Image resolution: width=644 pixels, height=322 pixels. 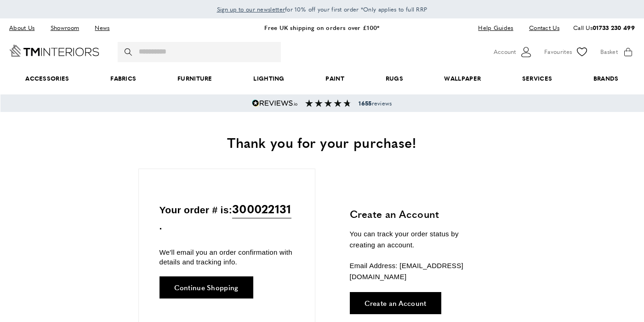 I want to click on a: Wallpaper, so click(x=463, y=78).